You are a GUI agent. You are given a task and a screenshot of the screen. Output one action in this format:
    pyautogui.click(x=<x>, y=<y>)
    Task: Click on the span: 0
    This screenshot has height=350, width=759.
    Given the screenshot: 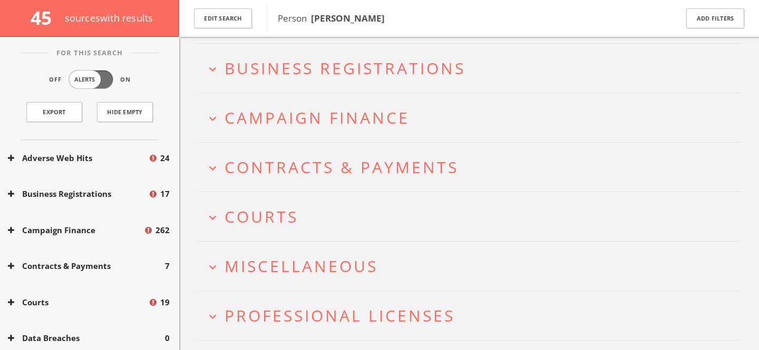 What is the action you would take?
    pyautogui.click(x=167, y=338)
    